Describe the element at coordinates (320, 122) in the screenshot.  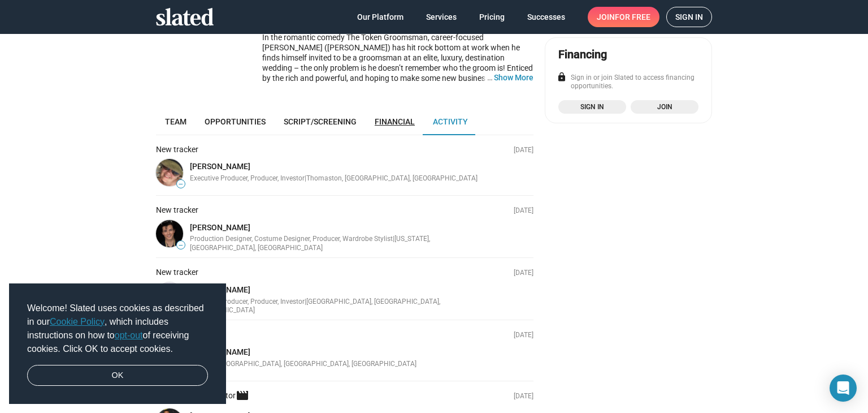
I see `a: Script/Screening` at that location.